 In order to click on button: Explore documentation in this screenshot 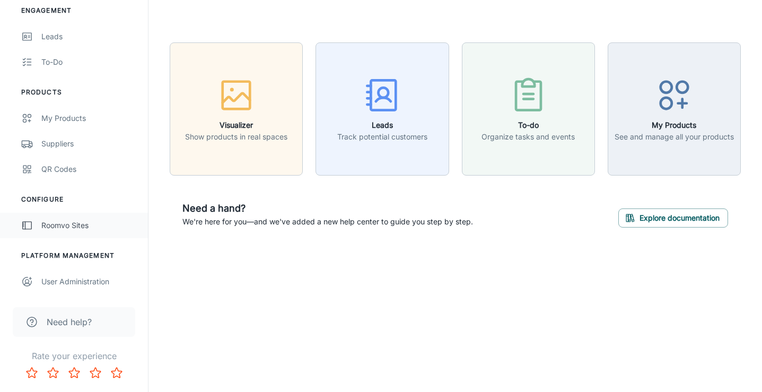, I will do `click(673, 218)`.